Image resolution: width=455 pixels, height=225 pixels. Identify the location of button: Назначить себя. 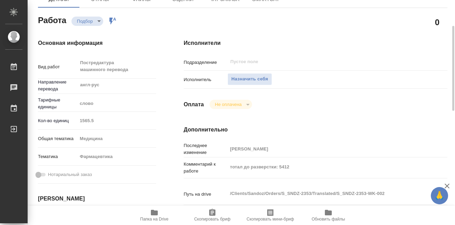
(249, 79).